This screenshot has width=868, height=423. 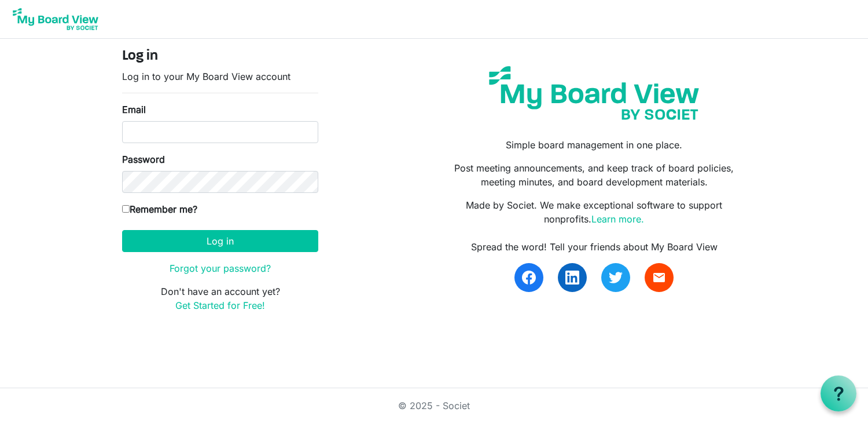 What do you see at coordinates (617, 219) in the screenshot?
I see `a: Learn more.` at bounding box center [617, 219].